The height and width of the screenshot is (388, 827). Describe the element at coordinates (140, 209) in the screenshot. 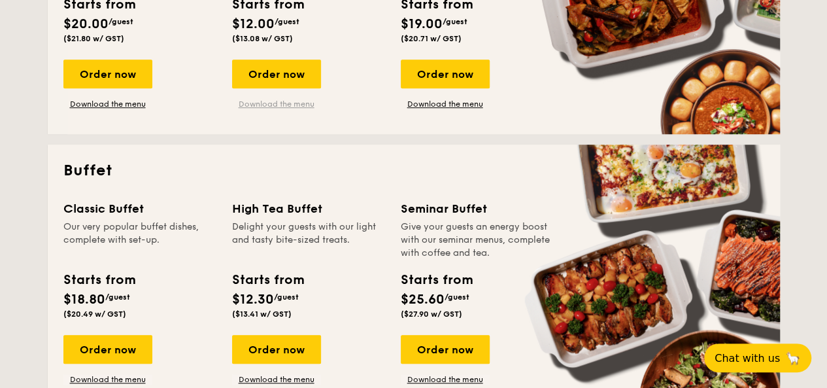

I see `div: Classic Buffet` at that location.